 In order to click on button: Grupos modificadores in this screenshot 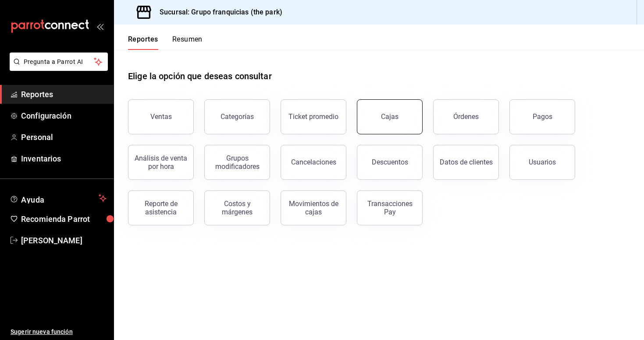, I will do `click(237, 162)`.